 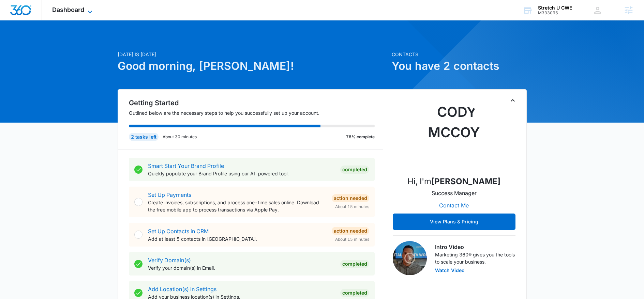 I want to click on p: Marketing 360® gives you the tools to scale your business., so click(x=475, y=258).